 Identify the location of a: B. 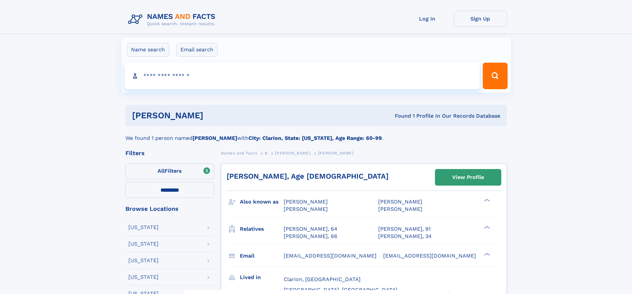
(266, 153).